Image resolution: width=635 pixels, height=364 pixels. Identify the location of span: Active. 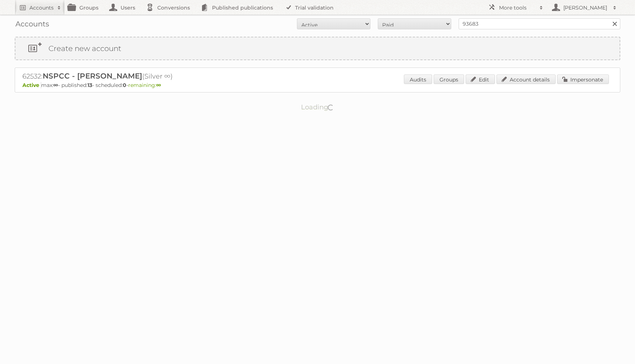
(32, 85).